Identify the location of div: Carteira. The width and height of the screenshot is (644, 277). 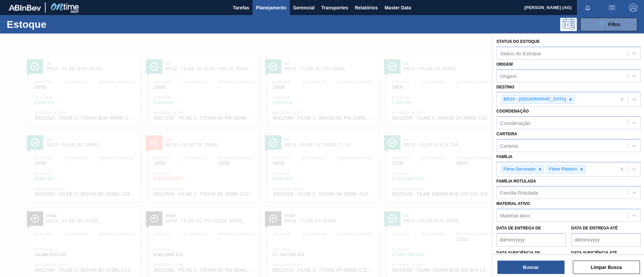
(509, 145).